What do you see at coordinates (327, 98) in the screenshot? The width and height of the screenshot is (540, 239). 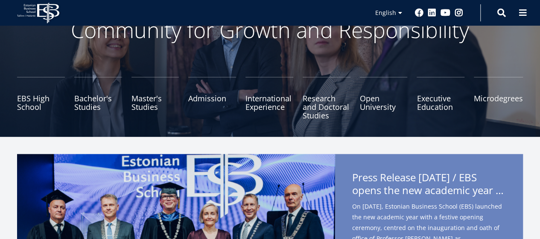 I see `a: Research and Doctoral Studies` at bounding box center [327, 98].